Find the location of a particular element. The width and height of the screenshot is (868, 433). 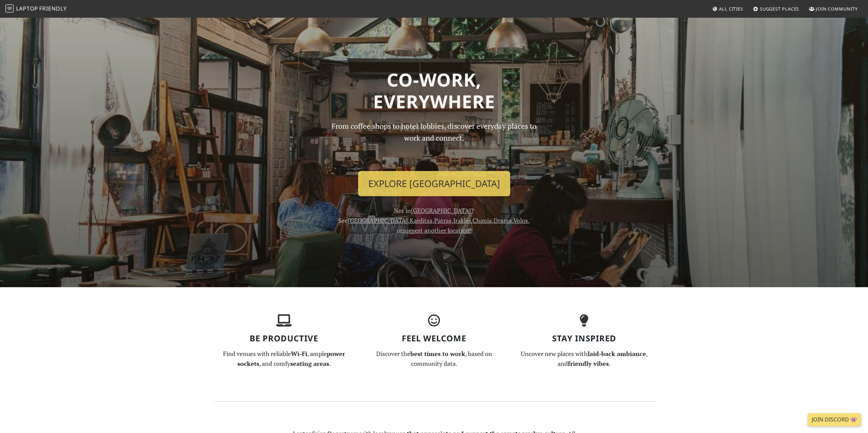

a: Join Discord 👾 is located at coordinates (834, 420).